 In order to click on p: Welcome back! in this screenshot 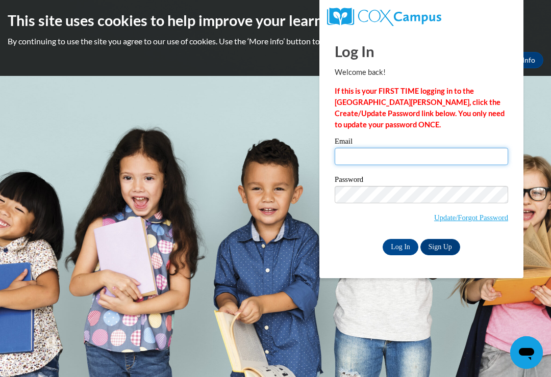, I will do `click(421, 72)`.